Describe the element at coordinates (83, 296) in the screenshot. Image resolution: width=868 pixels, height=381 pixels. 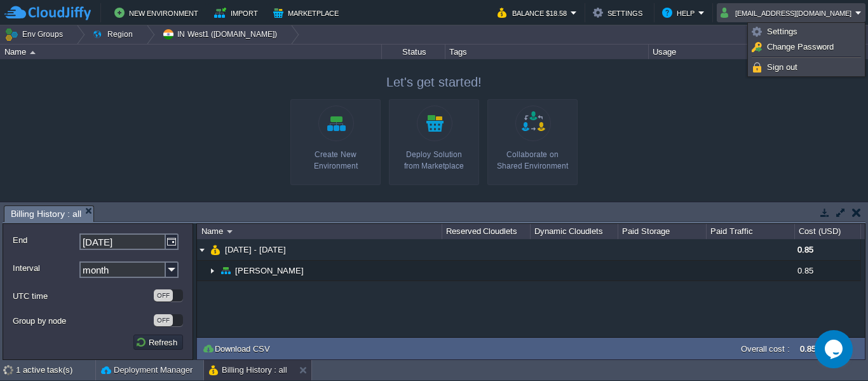
I see `label: UTC time` at that location.